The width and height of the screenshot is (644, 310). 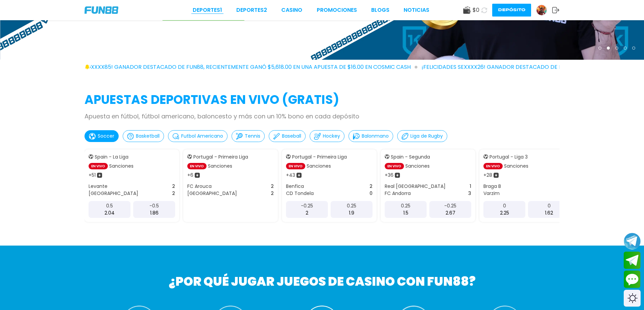 I want to click on button: Basketball, so click(x=143, y=136).